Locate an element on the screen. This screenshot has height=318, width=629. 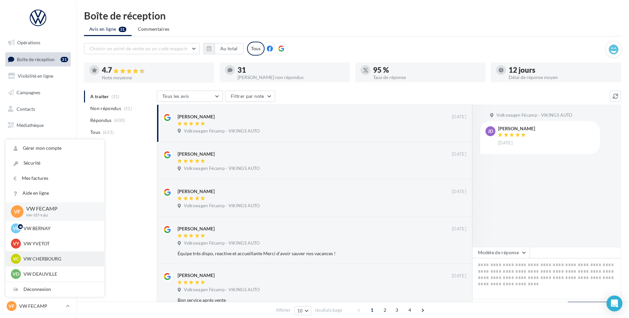
div: Taux de réponse is located at coordinates (426, 77).